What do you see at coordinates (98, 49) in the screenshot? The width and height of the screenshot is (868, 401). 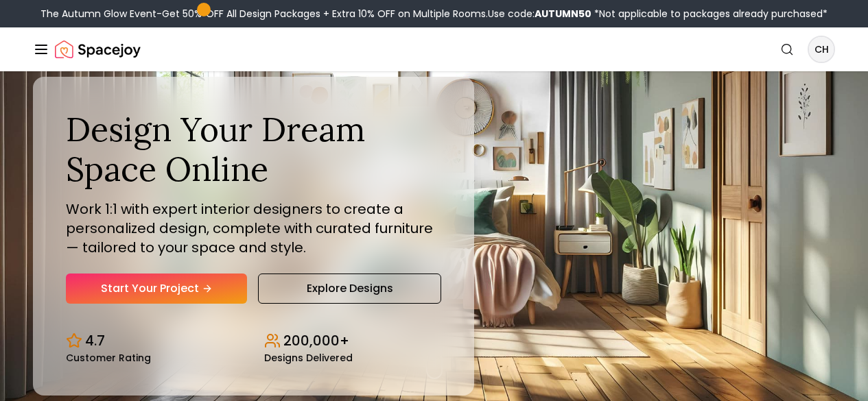 I see `a: Spacejoy` at bounding box center [98, 49].